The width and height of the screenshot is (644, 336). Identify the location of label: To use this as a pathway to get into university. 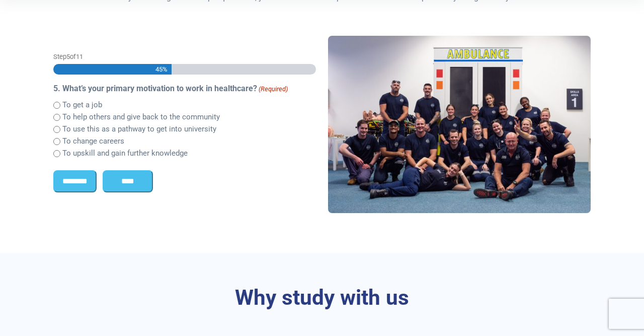
(139, 129).